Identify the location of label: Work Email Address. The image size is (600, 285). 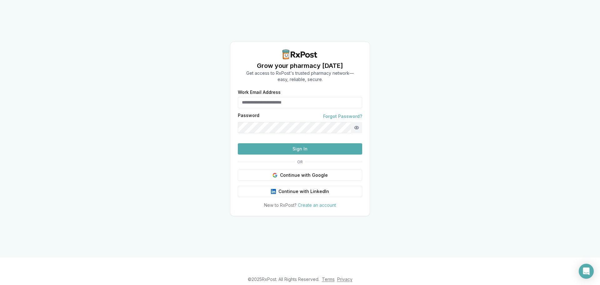
(300, 92).